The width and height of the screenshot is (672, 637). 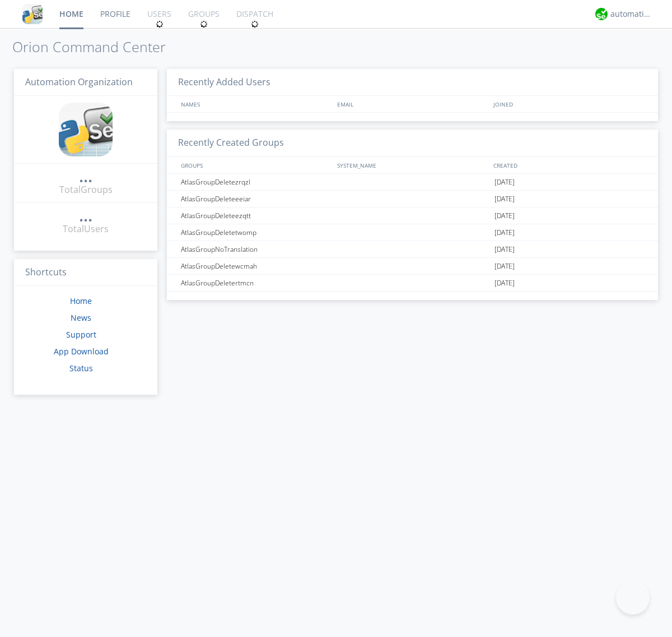 I want to click on div: Total Groups, so click(x=86, y=190).